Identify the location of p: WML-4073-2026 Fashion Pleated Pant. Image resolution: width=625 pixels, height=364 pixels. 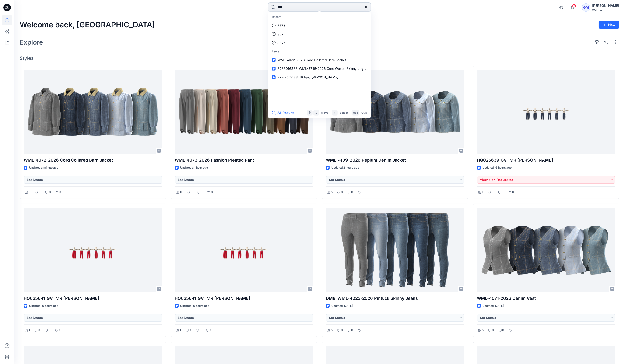
(244, 160).